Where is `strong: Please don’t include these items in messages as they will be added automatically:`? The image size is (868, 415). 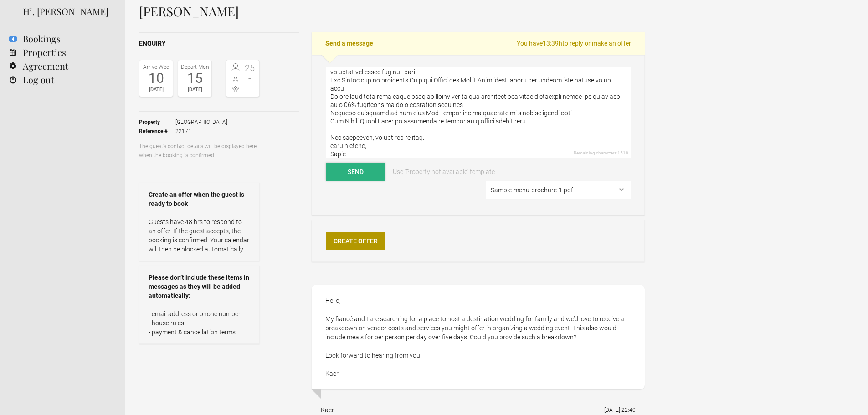
strong: Please don’t include these items in messages as they will be added automatically: is located at coordinates (199, 287).